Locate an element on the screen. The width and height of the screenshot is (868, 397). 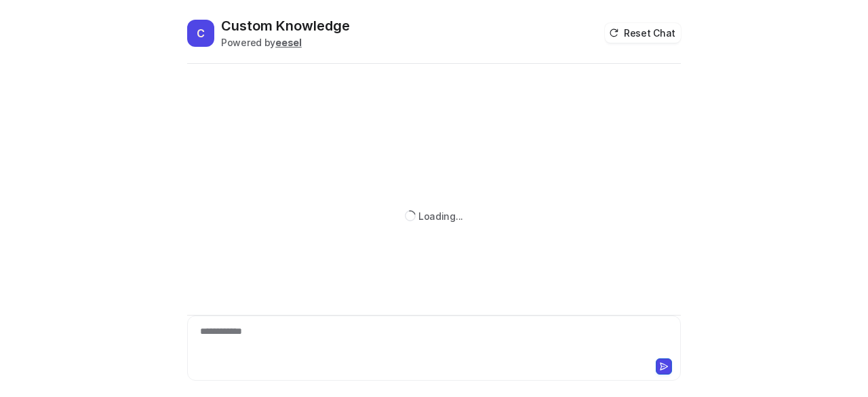
span: C is located at coordinates (201, 33).